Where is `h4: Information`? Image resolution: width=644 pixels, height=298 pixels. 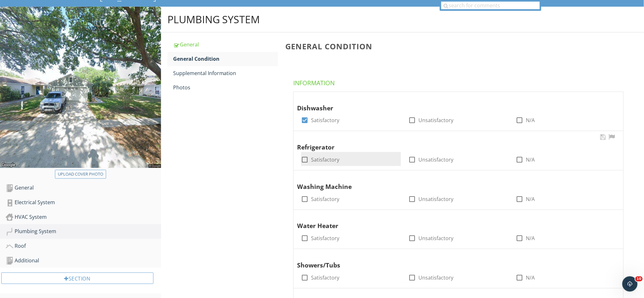 h4: Information is located at coordinates (460, 82).